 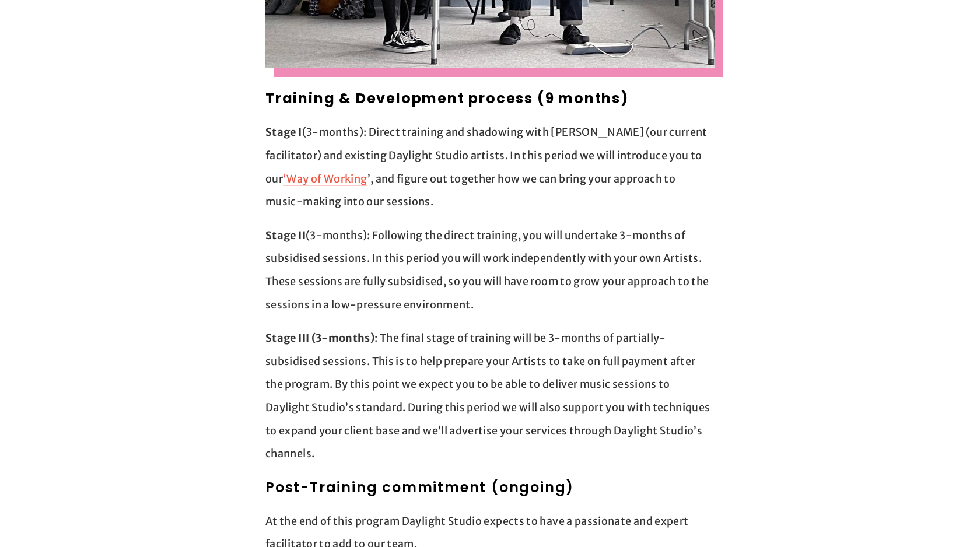 I want to click on strong: Stage I, so click(x=284, y=132).